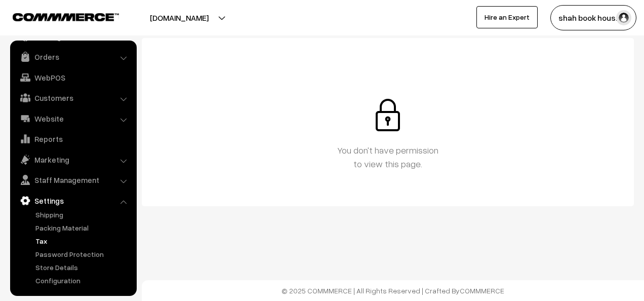  What do you see at coordinates (83, 253) in the screenshot?
I see `a: Password Protection` at bounding box center [83, 253].